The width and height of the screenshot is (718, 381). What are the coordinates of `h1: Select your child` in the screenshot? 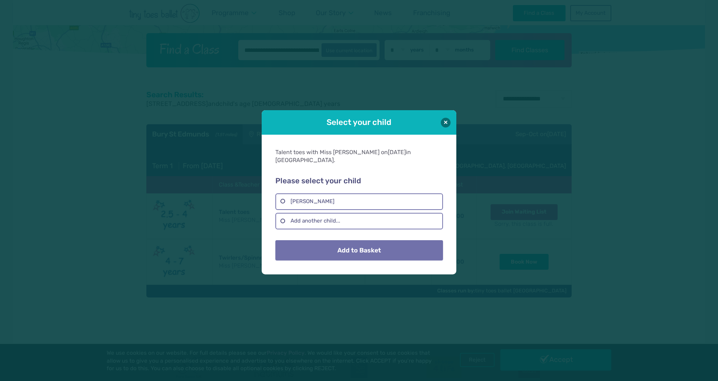 It's located at (359, 122).